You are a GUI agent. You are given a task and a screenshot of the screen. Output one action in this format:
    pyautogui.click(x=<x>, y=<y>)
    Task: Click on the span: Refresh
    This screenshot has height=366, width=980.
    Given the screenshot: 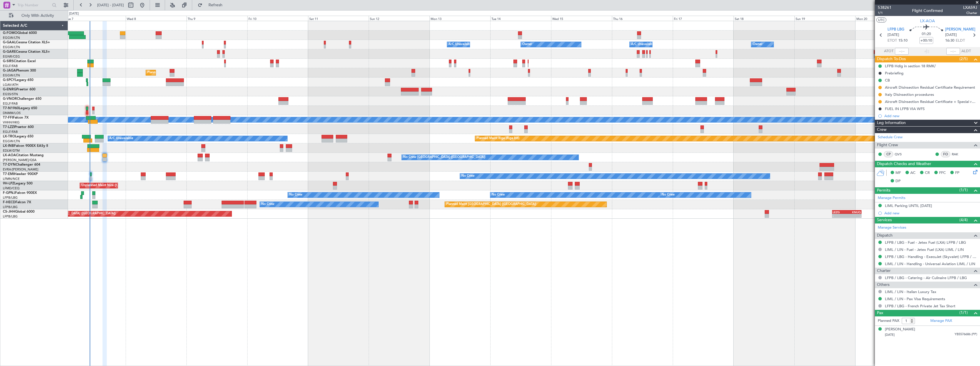 What is the action you would take?
    pyautogui.click(x=216, y=5)
    